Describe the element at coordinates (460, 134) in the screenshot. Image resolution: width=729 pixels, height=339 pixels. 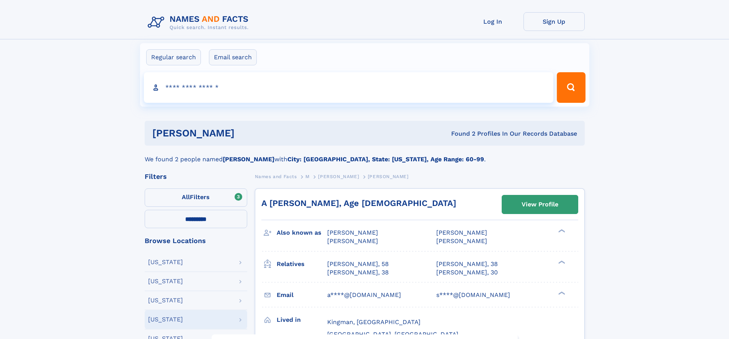
I see `div: Found 2 Profiles In Our Records Database` at that location.